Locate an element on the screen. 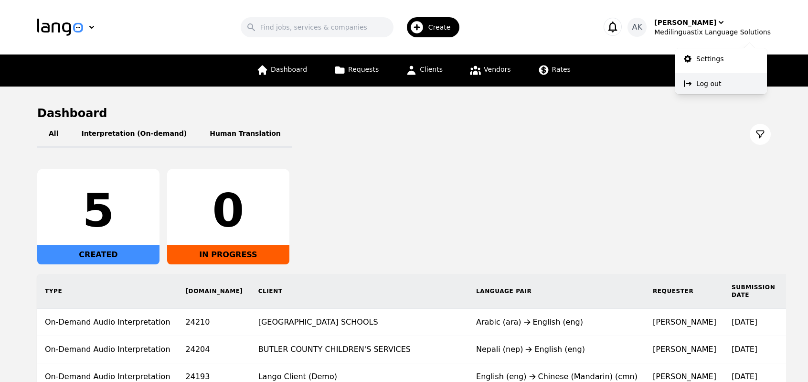  button: Filter is located at coordinates (760, 134).